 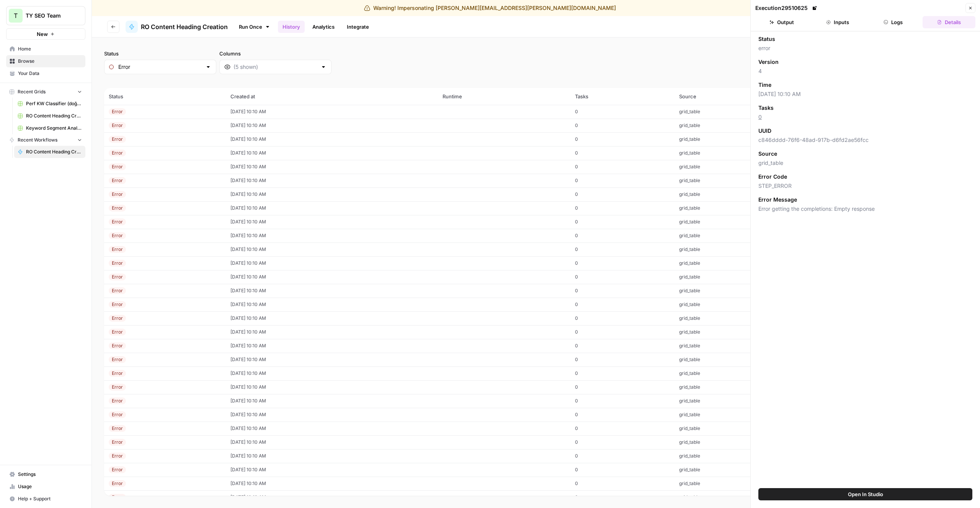 What do you see at coordinates (160, 54) in the screenshot?
I see `label: Status` at bounding box center [160, 54].